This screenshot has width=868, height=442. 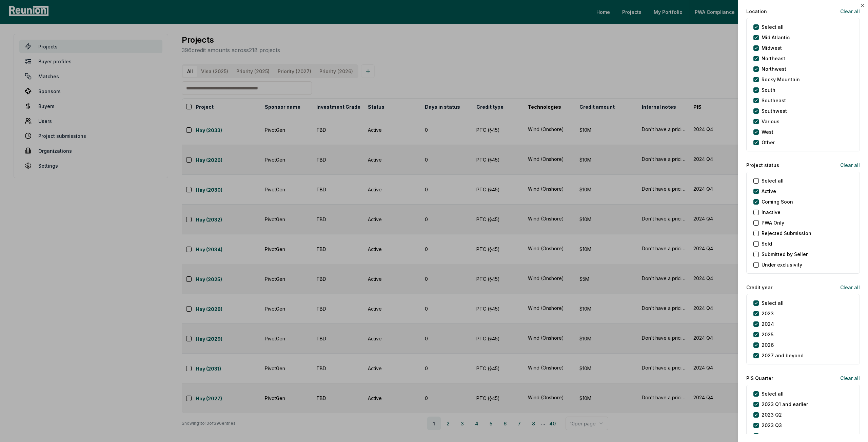 What do you see at coordinates (772, 425) in the screenshot?
I see `label: 2023 Q3` at bounding box center [772, 425].